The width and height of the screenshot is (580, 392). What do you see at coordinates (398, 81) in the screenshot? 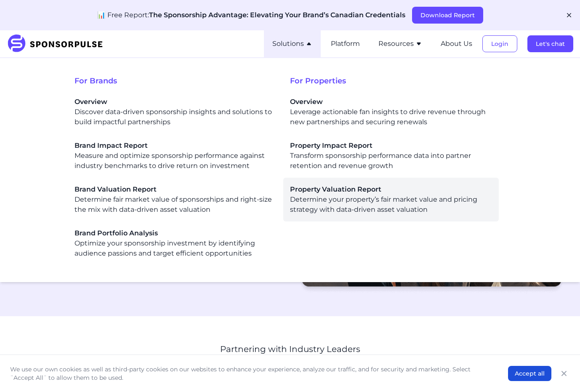
I see `span: For Properties` at bounding box center [398, 81].